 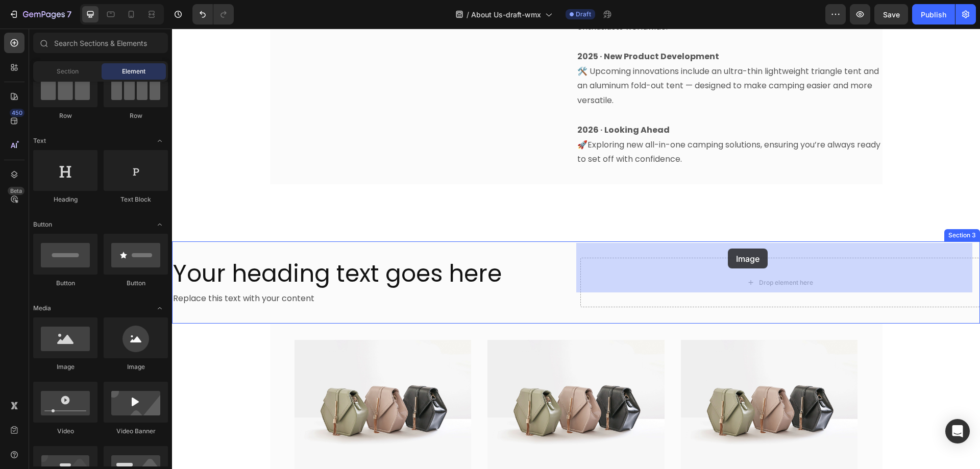 What do you see at coordinates (506, 14) in the screenshot?
I see `span: About Us-draft-wmx` at bounding box center [506, 14].